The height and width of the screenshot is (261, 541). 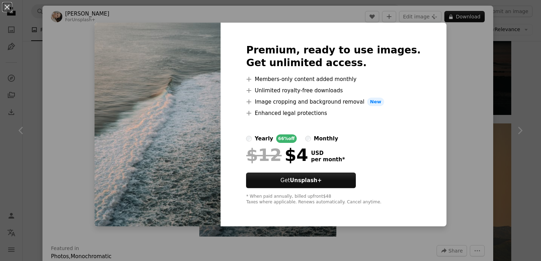 I want to click on h2: Premium, ready to use images. Get unlimited access., so click(x=333, y=57).